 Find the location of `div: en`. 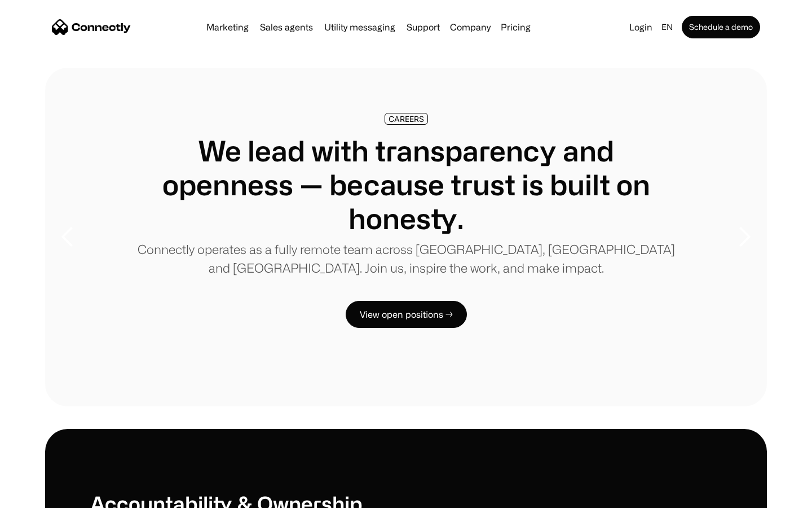

div: en is located at coordinates (668, 27).